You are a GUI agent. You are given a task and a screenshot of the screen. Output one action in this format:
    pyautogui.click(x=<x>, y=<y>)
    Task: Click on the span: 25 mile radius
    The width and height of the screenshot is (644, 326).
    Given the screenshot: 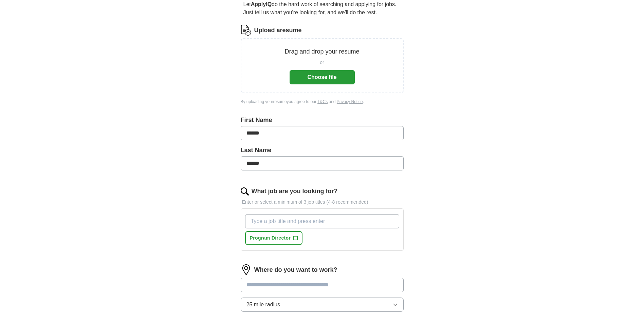 What is the action you would take?
    pyautogui.click(x=263, y=305)
    